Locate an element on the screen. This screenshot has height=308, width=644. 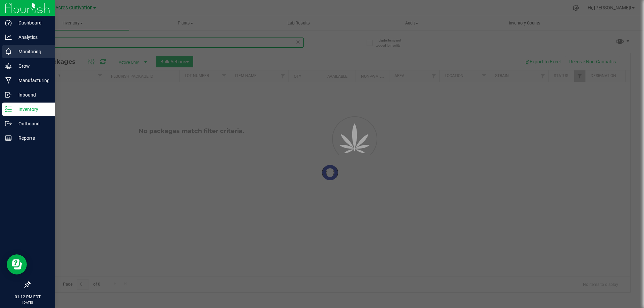
inline-svg: Inbound is located at coordinates (8, 95).